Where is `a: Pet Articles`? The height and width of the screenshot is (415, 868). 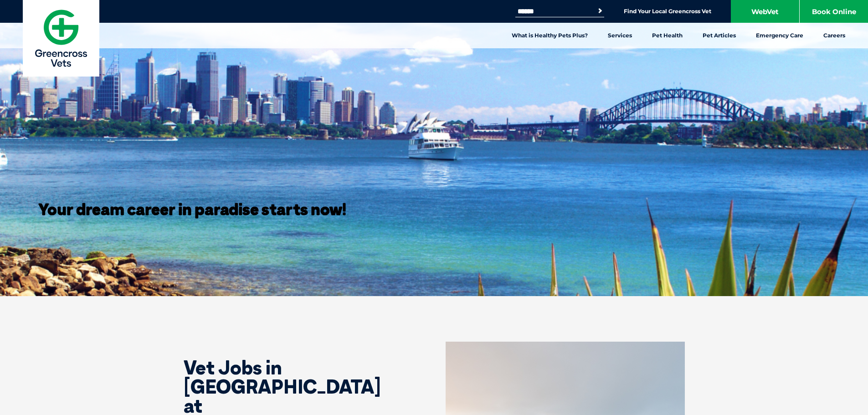 a: Pet Articles is located at coordinates (719, 35).